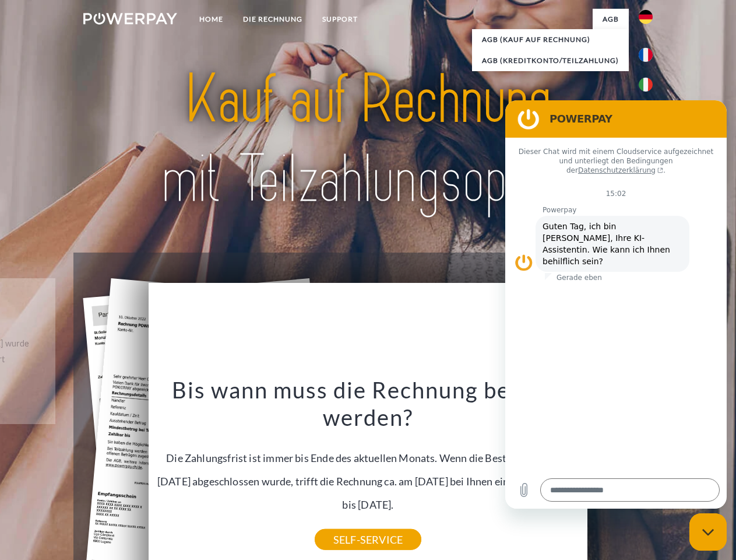 This screenshot has height=560, width=736. What do you see at coordinates (368, 539) in the screenshot?
I see `a: SELF-SERVICE` at bounding box center [368, 539].